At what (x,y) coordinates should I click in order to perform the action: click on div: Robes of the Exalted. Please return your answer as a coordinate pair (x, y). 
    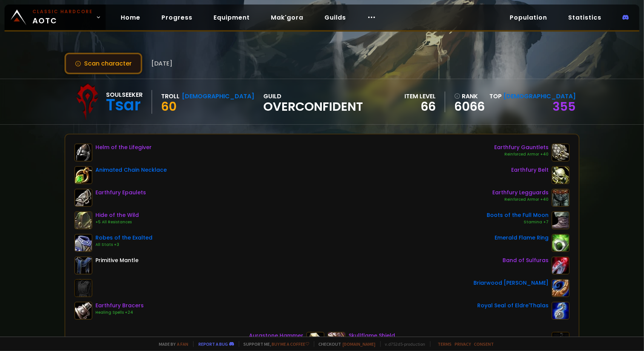
    Looking at the image, I should click on (124, 238).